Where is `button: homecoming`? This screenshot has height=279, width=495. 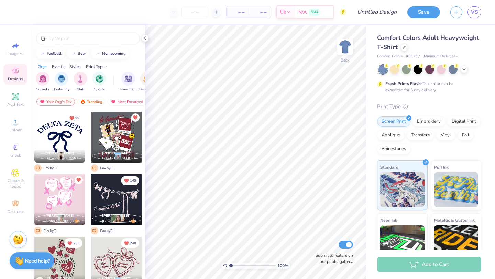 button: homecoming is located at coordinates (110, 54).